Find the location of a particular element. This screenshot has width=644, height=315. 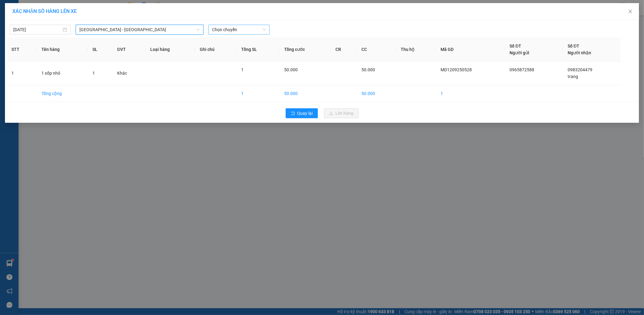

span: trang is located at coordinates (573, 76).